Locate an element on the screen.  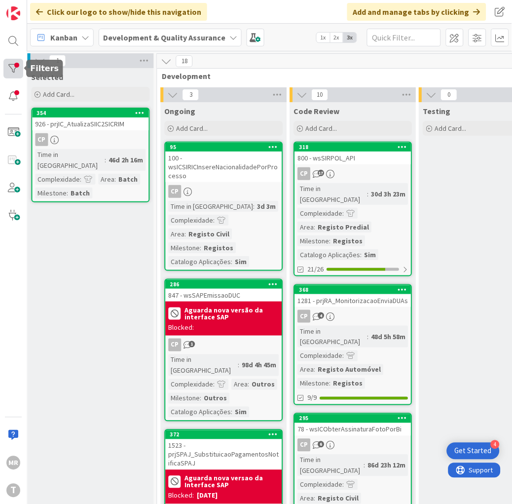
div: Open Get Started checklist, remaining modules: 4 is located at coordinates (473, 451).